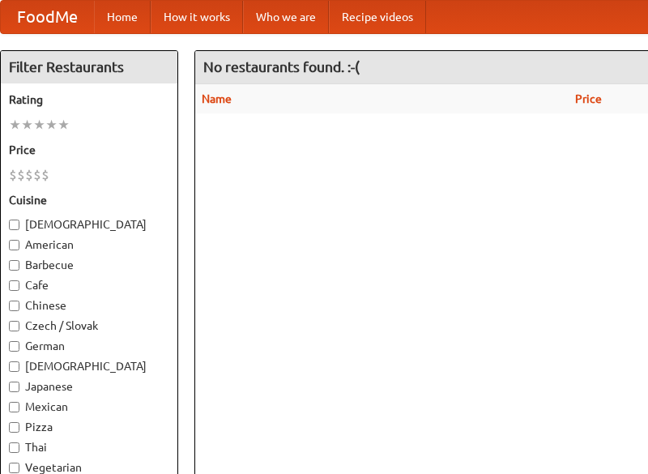  Describe the element at coordinates (89, 285) in the screenshot. I see `label: Cafe` at that location.